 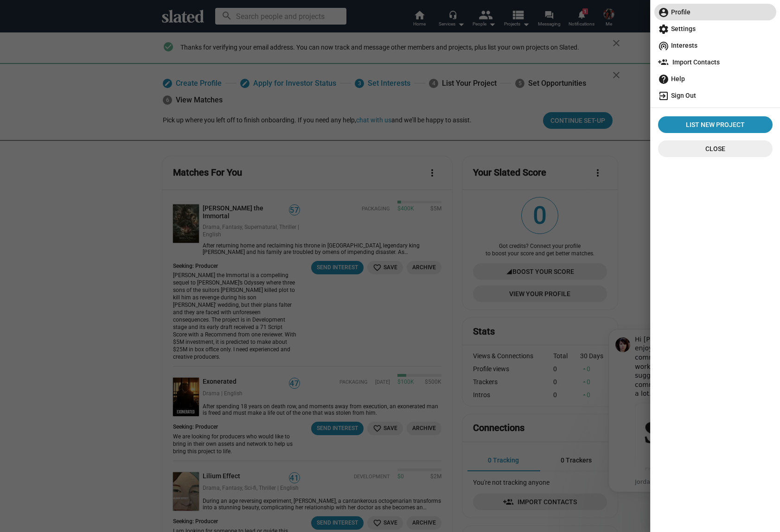 I want to click on div: Message content, so click(x=102, y=87).